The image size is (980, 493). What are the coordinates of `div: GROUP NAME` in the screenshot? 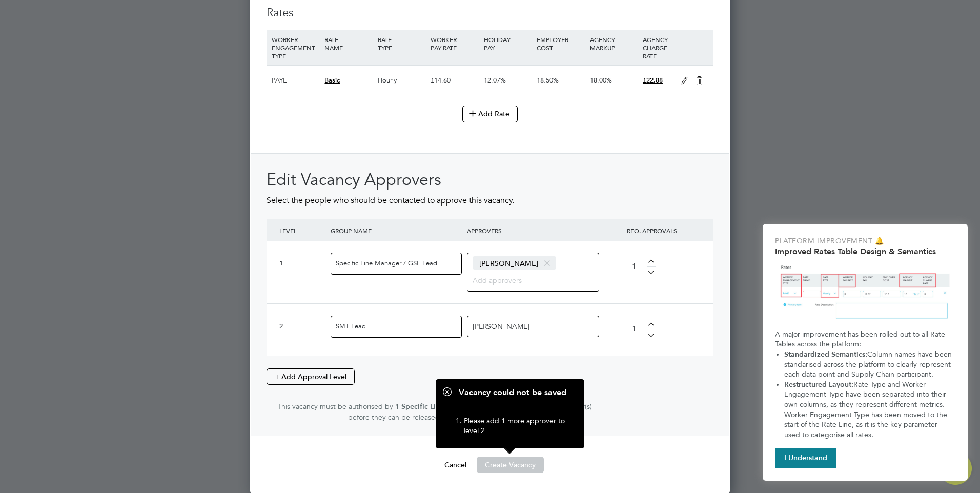 It's located at (396, 230).